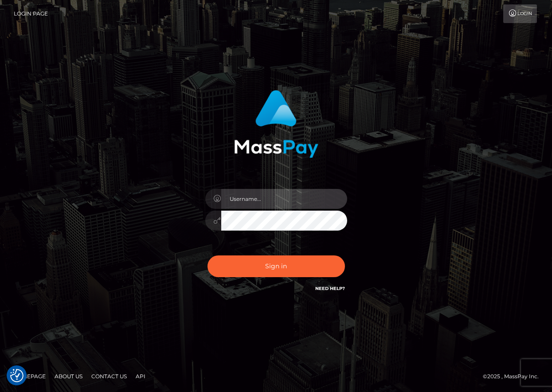  I want to click on a: Login, so click(520, 14).